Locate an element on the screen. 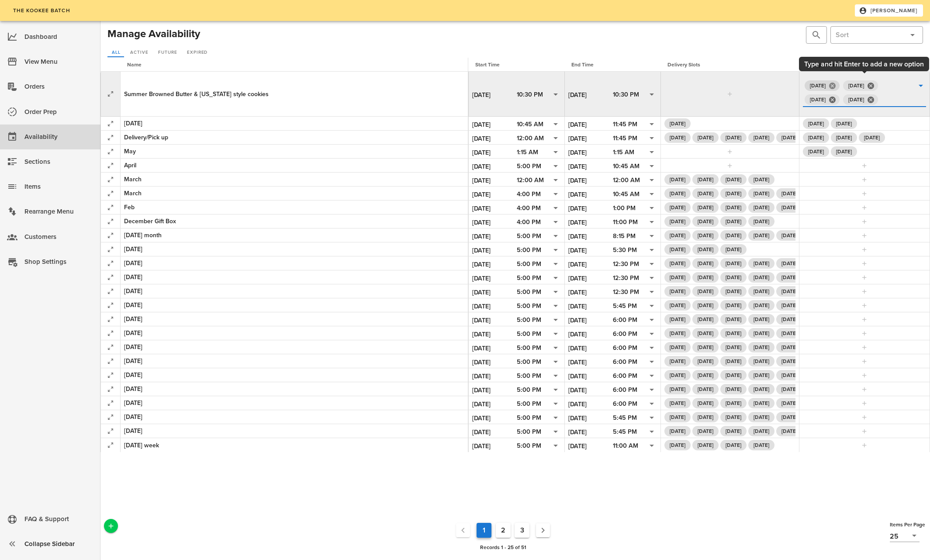 This screenshot has width=930, height=560. button: Add a New Record is located at coordinates (111, 526).